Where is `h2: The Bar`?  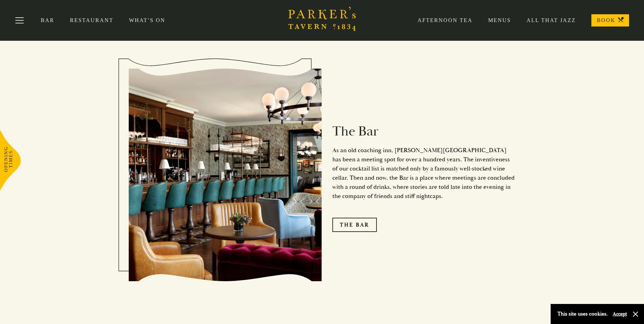
h2: The Bar is located at coordinates (424, 131).